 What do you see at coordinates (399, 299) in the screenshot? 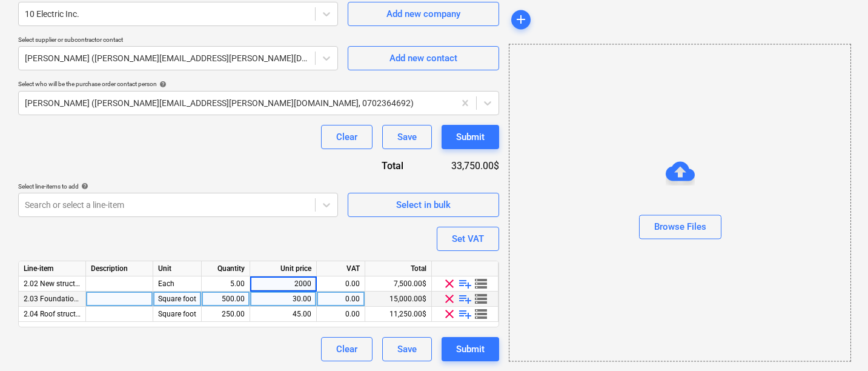
I see `div: 15,000.00$` at bounding box center [399, 299].